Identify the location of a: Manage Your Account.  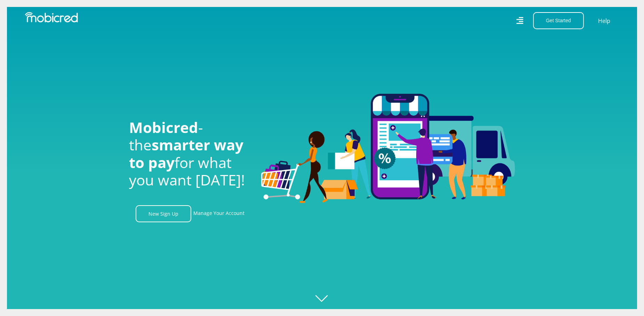
(219, 214).